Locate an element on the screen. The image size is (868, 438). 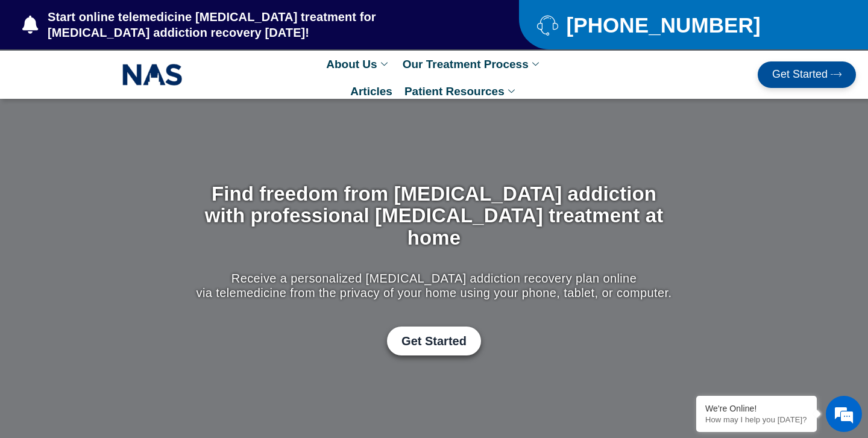
p: How may I help you today? is located at coordinates (756, 419).